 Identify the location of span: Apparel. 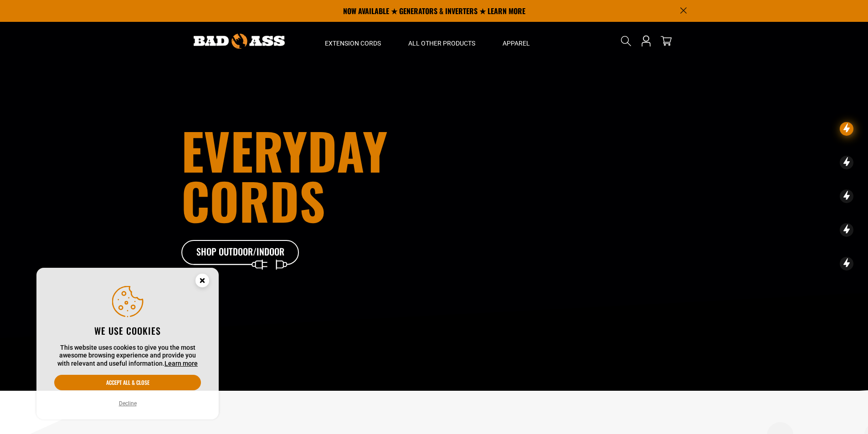
(516, 43).